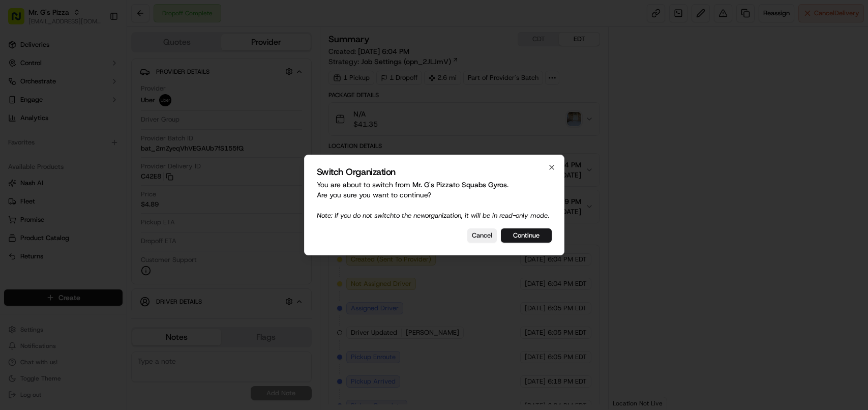 The width and height of the screenshot is (868, 410). Describe the element at coordinates (526, 235) in the screenshot. I see `button: Continue` at that location.